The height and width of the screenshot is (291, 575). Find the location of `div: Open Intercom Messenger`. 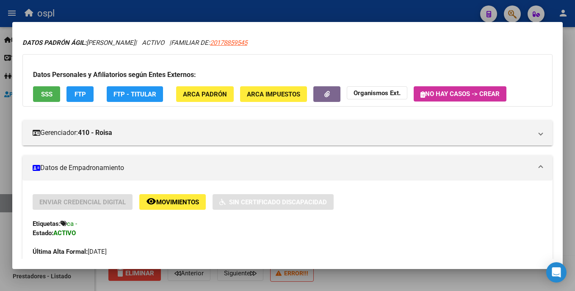

div: Open Intercom Messenger is located at coordinates (556, 273).